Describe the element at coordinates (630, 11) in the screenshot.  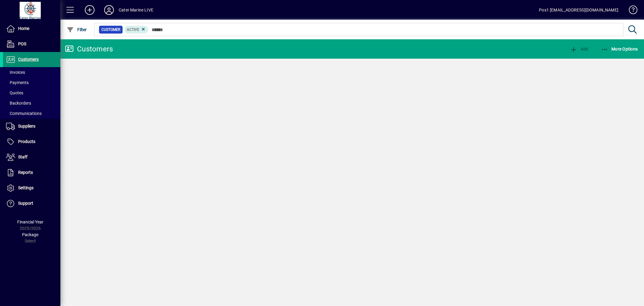
I see `a: Knowledge Base` at that location.